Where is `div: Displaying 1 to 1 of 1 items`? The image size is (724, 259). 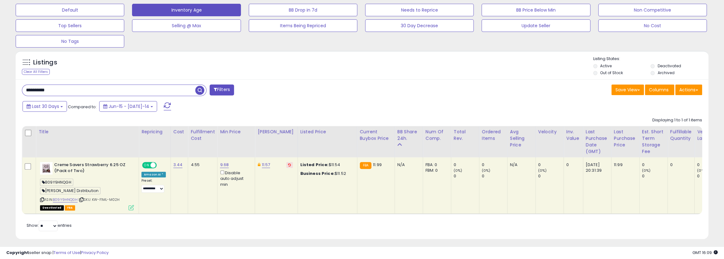 div: Displaying 1 to 1 of 1 items is located at coordinates (677, 120).